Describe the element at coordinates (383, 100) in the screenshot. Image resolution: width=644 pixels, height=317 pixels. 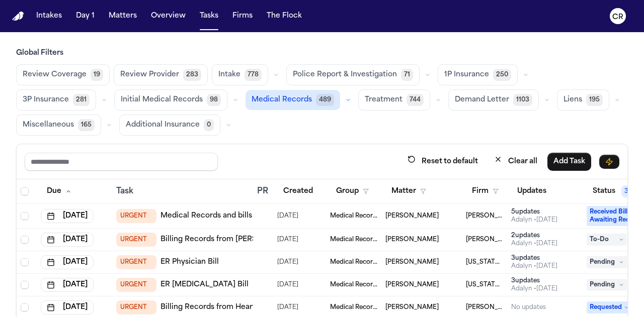
I see `span: Treatment` at that location.